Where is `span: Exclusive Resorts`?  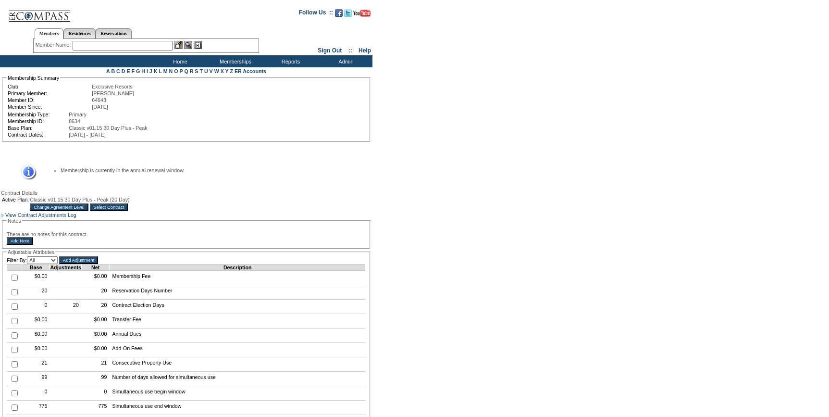
span: Exclusive Resorts is located at coordinates (112, 87).